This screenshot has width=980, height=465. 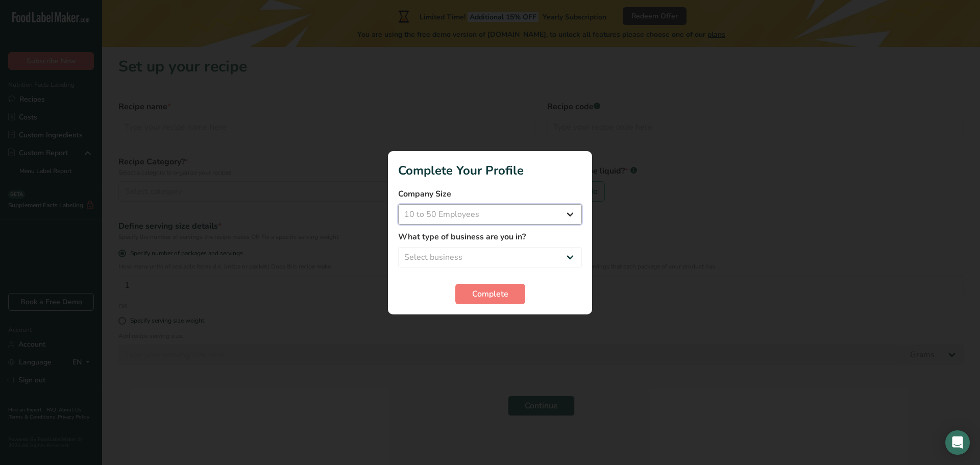 I want to click on label: What type of business are you in?, so click(x=490, y=237).